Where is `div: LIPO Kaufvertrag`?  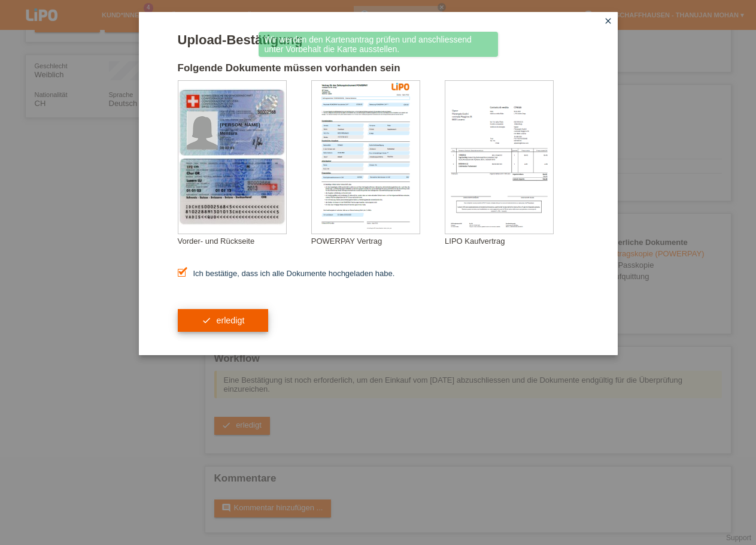 div: LIPO Kaufvertrag is located at coordinates (511, 240).